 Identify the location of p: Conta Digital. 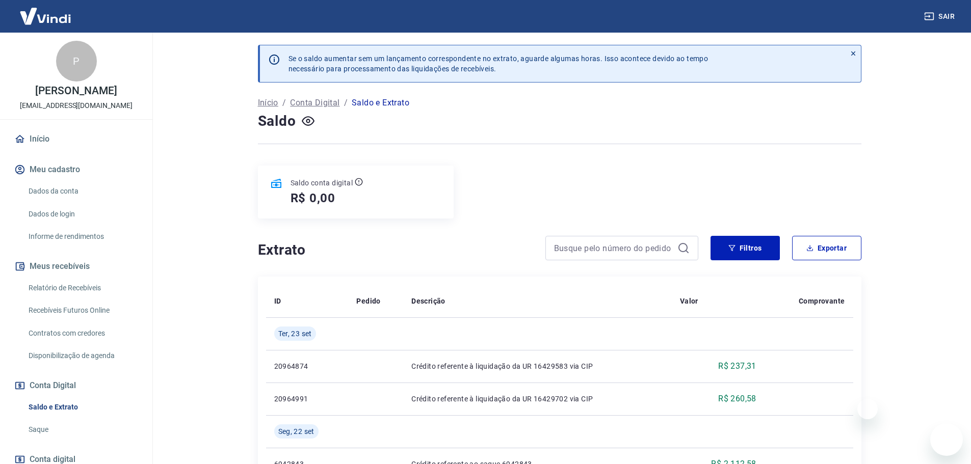
(314, 103).